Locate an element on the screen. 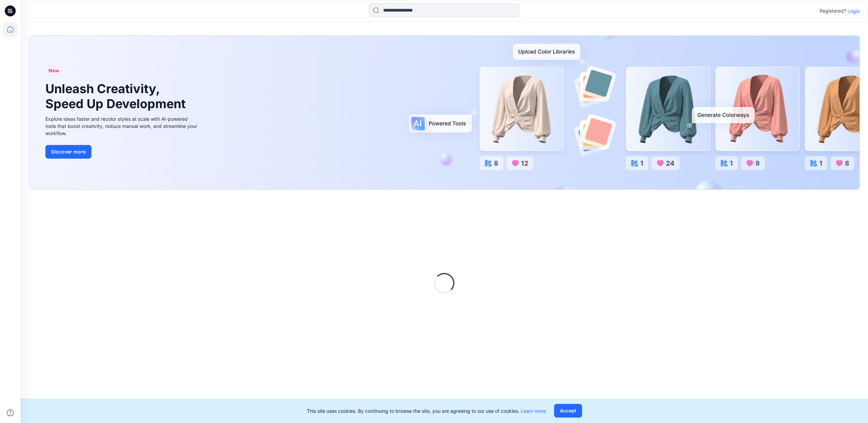  span: New is located at coordinates (53, 70).